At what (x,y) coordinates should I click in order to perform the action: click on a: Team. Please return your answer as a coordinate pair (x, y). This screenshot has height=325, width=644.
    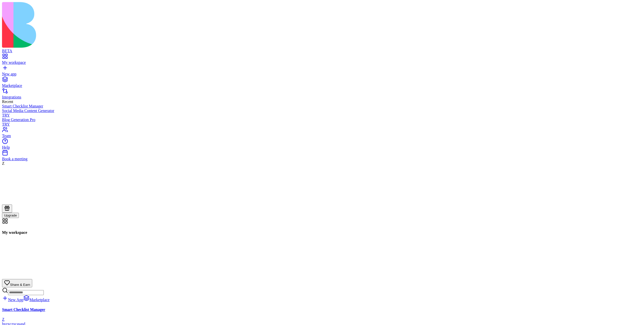
    Looking at the image, I should click on (322, 134).